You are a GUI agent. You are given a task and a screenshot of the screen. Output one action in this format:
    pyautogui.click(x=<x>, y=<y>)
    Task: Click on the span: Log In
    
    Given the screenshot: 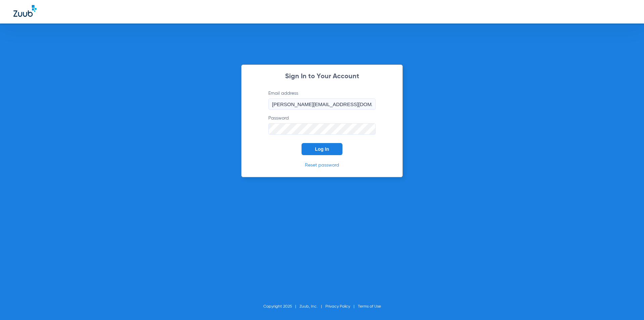 What is the action you would take?
    pyautogui.click(x=322, y=149)
    